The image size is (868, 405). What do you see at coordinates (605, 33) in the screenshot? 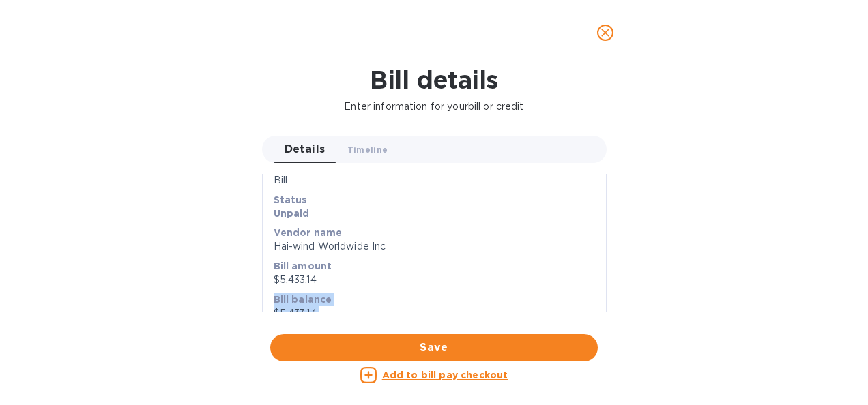
I see `button: close` at bounding box center [605, 33].